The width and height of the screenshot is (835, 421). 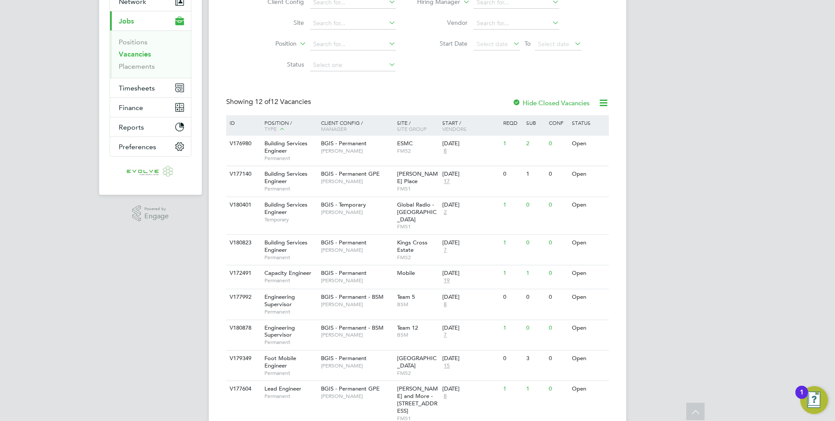 I want to click on div: V177604, so click(x=243, y=389).